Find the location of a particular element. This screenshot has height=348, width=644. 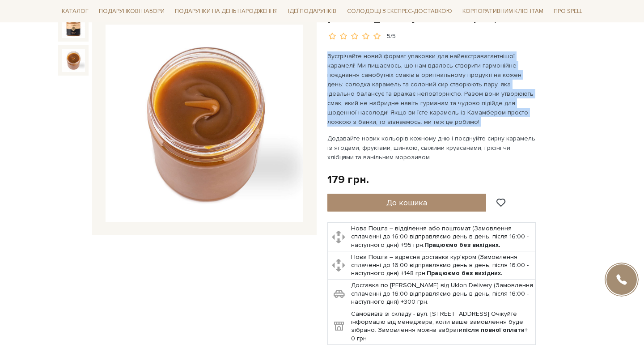

span: Ідеї подарунків is located at coordinates (312, 11).